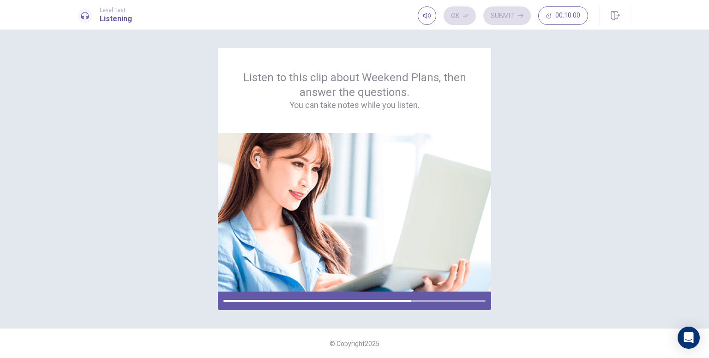  What do you see at coordinates (354, 105) in the screenshot?
I see `h4: You can take notes while you listen.` at bounding box center [354, 105].